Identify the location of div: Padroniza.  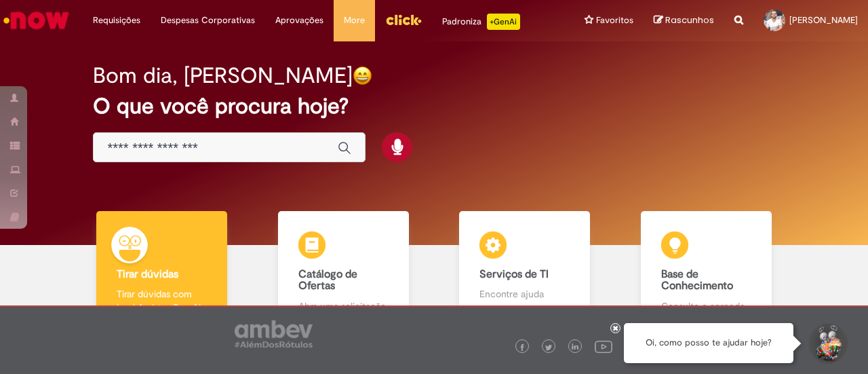
(481, 22).